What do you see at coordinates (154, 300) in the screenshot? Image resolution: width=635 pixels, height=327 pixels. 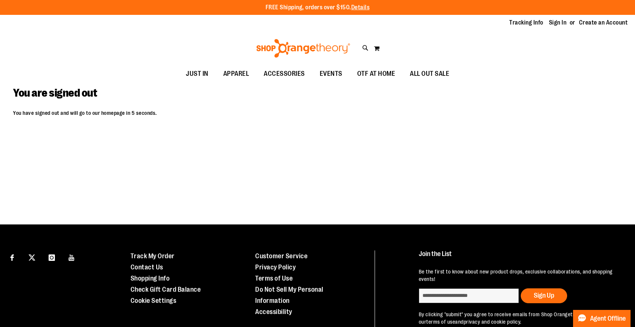 I see `a: Cookie Settings` at bounding box center [154, 300].